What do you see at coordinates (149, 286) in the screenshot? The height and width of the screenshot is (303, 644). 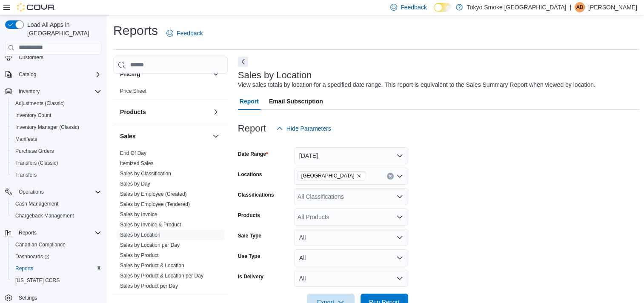 I see `span: Sales by Product per Day` at bounding box center [149, 286].